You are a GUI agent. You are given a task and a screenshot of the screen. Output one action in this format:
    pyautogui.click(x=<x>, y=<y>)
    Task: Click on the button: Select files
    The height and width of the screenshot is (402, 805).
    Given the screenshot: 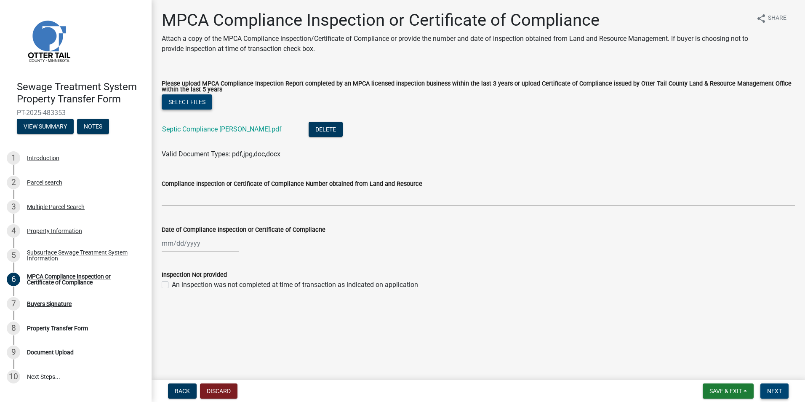 What is the action you would take?
    pyautogui.click(x=187, y=102)
    